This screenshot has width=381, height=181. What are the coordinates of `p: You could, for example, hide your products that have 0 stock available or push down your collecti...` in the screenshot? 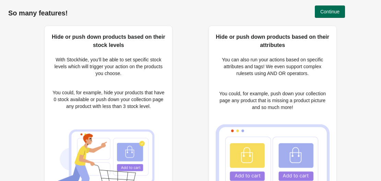 It's located at (108, 99).